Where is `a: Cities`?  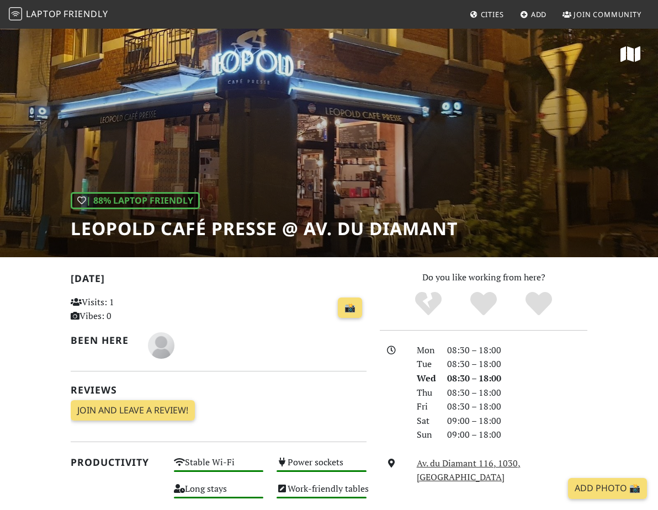
a: Cities is located at coordinates (487, 14).